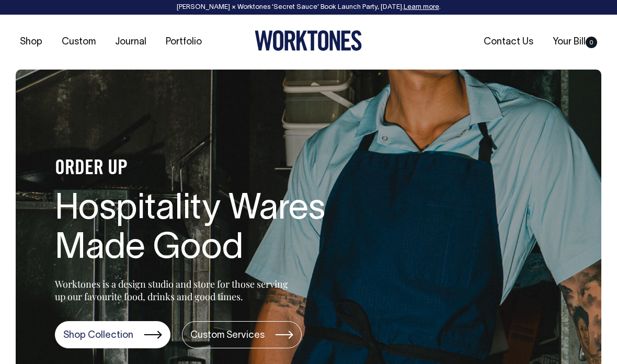  What do you see at coordinates (421, 7) in the screenshot?
I see `a: Learn more` at bounding box center [421, 7].